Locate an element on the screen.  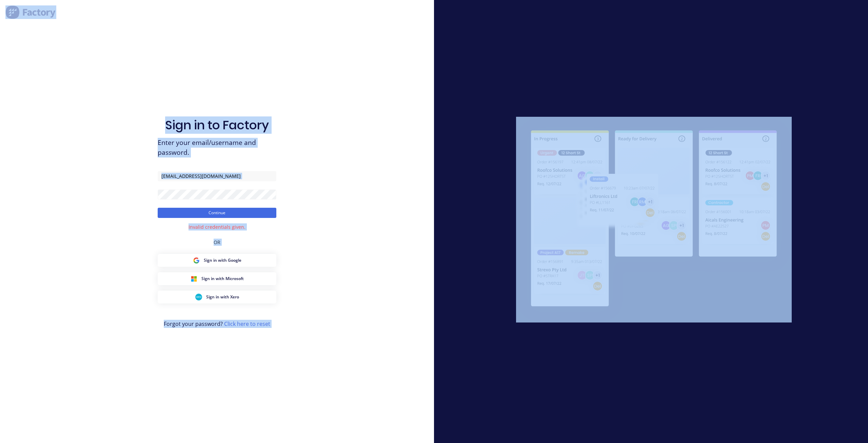
button: Microsoft Sign inSign in with Microsoft is located at coordinates (217, 278).